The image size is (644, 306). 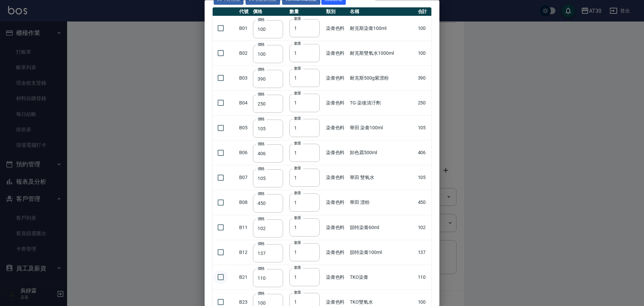 I want to click on td: 450, so click(x=423, y=202).